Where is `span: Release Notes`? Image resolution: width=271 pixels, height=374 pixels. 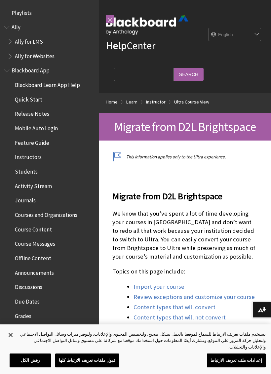 span: Release Notes is located at coordinates (32, 113).